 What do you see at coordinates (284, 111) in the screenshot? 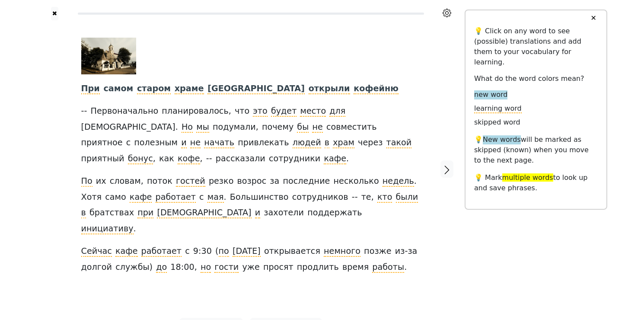
I see `span: будет` at bounding box center [284, 111].